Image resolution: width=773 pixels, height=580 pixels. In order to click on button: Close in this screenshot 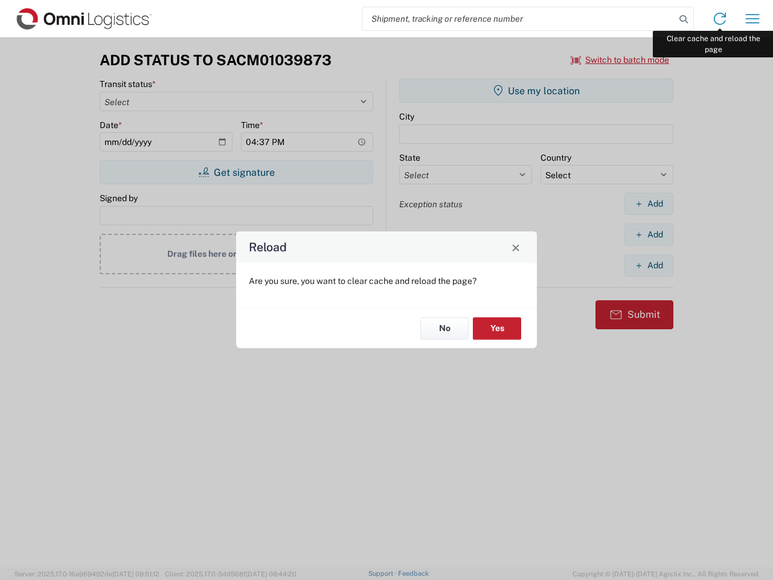, I will do `click(516, 247)`.